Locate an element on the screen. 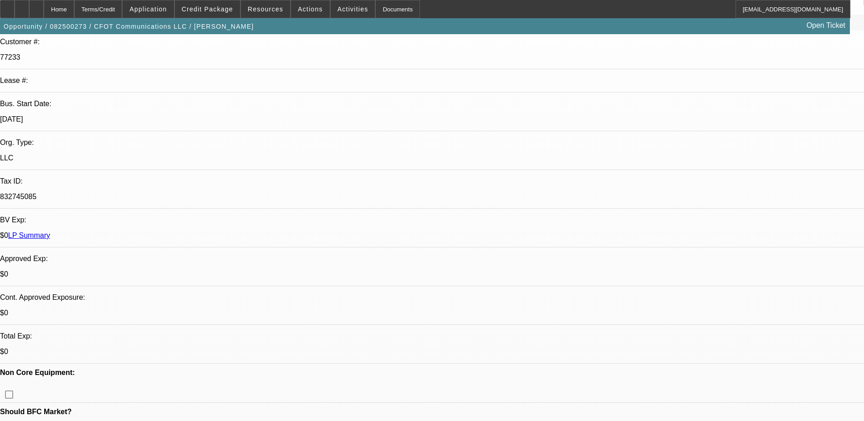 Image resolution: width=864 pixels, height=421 pixels. button: Application is located at coordinates (148, 9).